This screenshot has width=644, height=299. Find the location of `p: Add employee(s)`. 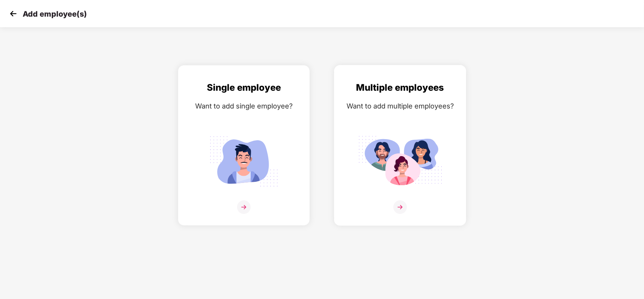

p: Add employee(s) is located at coordinates (55, 14).